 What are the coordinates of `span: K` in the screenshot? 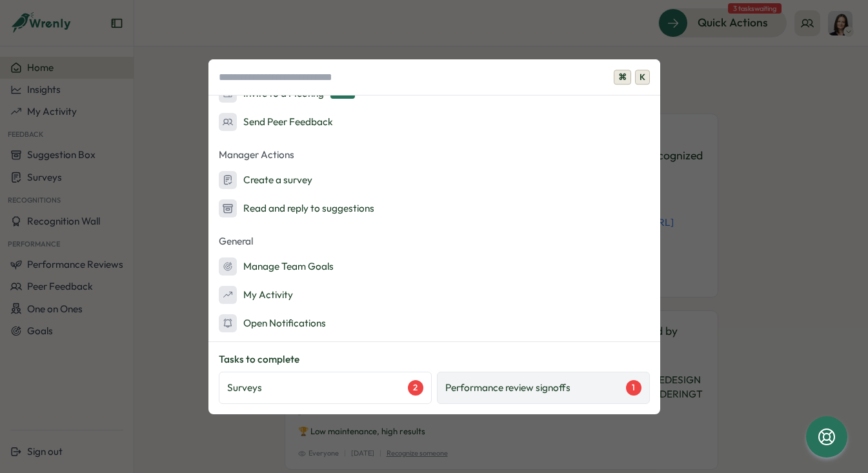 It's located at (642, 77).